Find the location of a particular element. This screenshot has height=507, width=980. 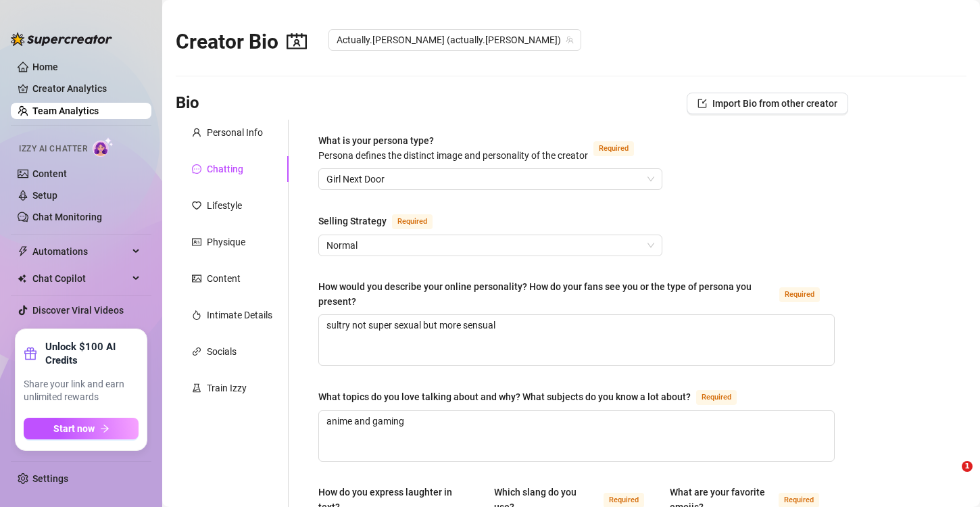

div: Lifestyle is located at coordinates (224, 205).